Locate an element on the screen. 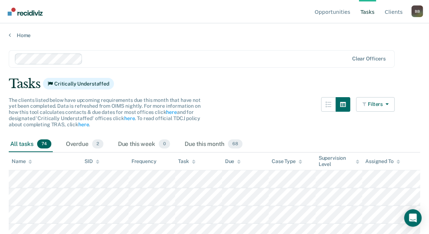 Image resolution: width=429 pixels, height=234 pixels. div: Assigned To is located at coordinates (382, 161).